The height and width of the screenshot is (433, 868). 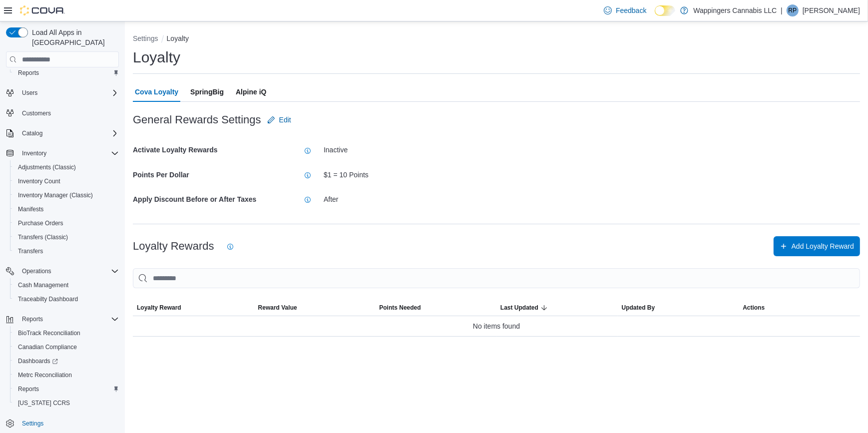 What do you see at coordinates (156, 58) in the screenshot?
I see `h1: Loyalty` at bounding box center [156, 58].